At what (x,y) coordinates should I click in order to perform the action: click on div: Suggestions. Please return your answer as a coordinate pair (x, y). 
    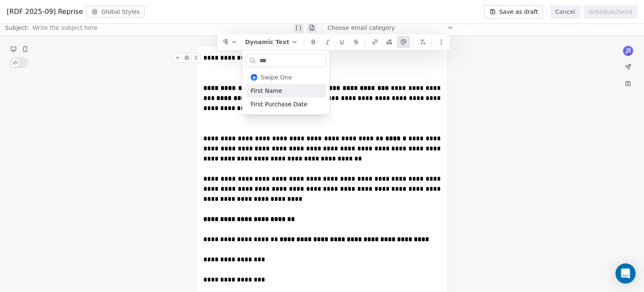
    Looking at the image, I should click on (286, 90).